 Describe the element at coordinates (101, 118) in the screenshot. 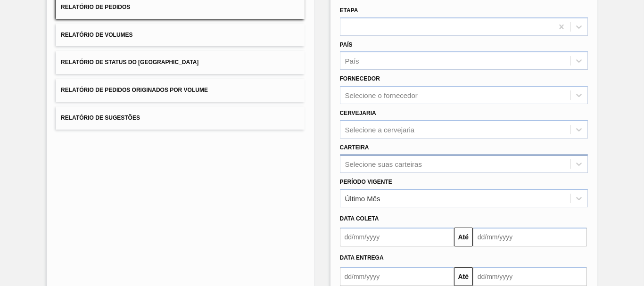

I see `span: Relatório de Sugestões` at that location.